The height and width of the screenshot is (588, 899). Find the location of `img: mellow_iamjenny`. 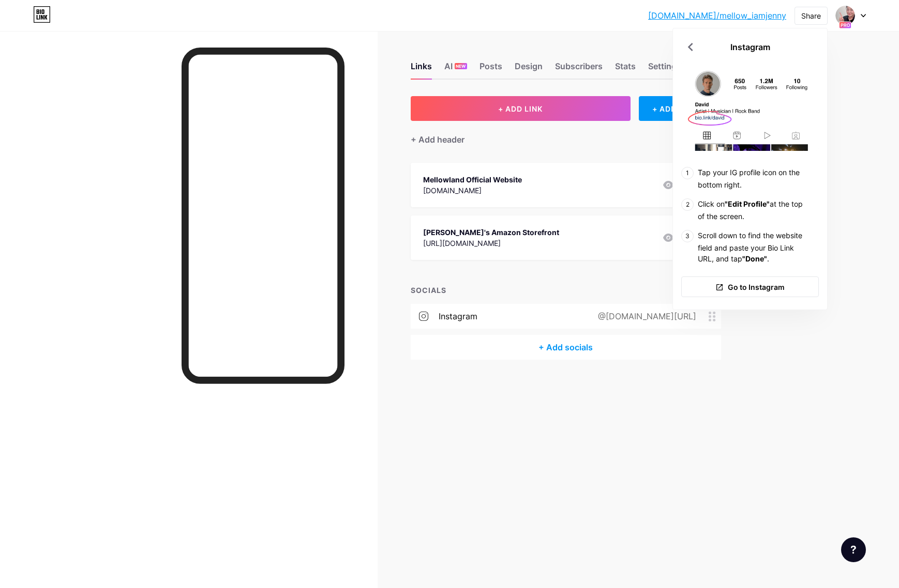

img: mellow_iamjenny is located at coordinates (845, 15).